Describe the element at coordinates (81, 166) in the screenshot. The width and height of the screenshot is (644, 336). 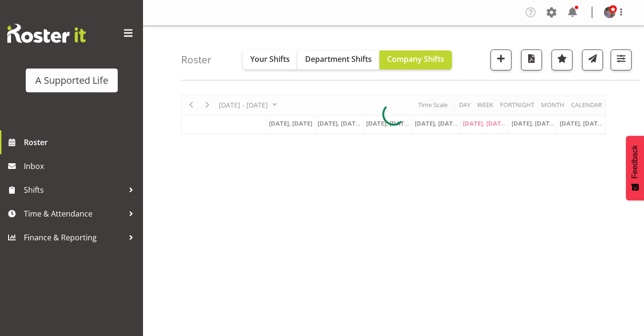
I see `span: Inbox` at that location.